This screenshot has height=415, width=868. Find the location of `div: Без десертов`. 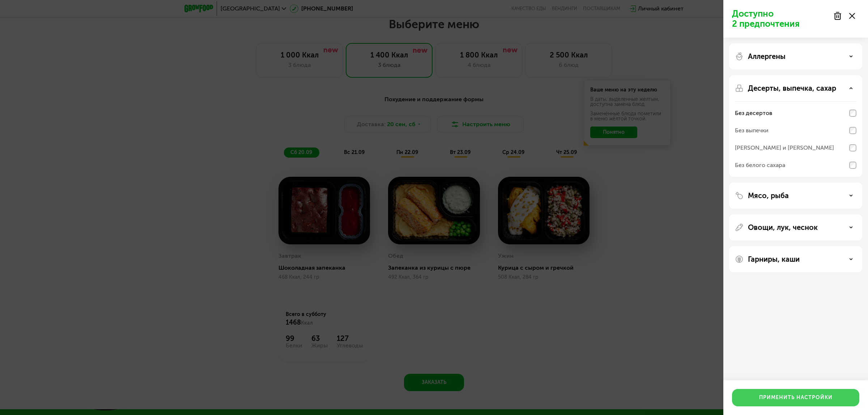

div: Без десертов is located at coordinates (753, 113).